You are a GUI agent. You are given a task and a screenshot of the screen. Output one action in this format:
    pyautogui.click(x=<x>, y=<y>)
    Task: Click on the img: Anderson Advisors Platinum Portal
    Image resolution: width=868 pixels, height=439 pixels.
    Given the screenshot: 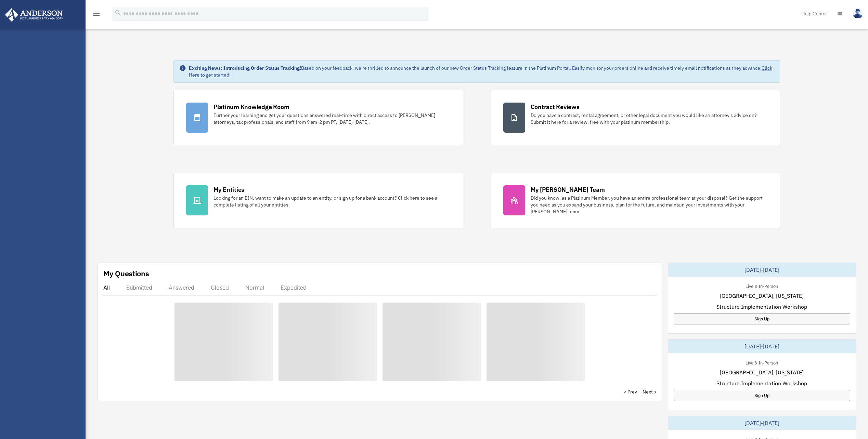 What is the action you would take?
    pyautogui.click(x=34, y=15)
    